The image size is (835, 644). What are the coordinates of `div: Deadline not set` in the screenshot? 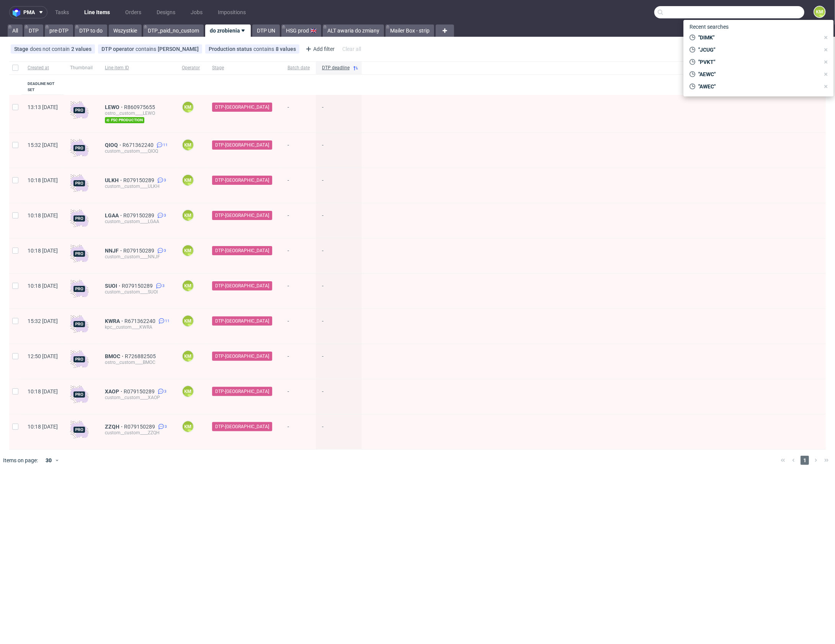 It's located at (43, 87).